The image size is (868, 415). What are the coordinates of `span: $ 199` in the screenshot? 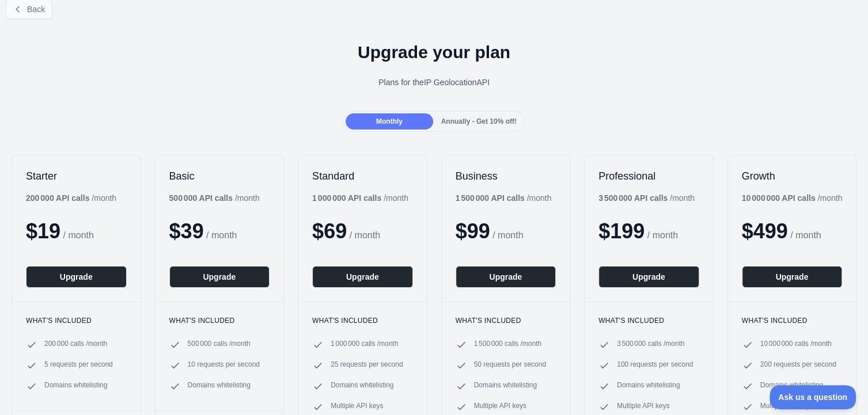 It's located at (621, 231).